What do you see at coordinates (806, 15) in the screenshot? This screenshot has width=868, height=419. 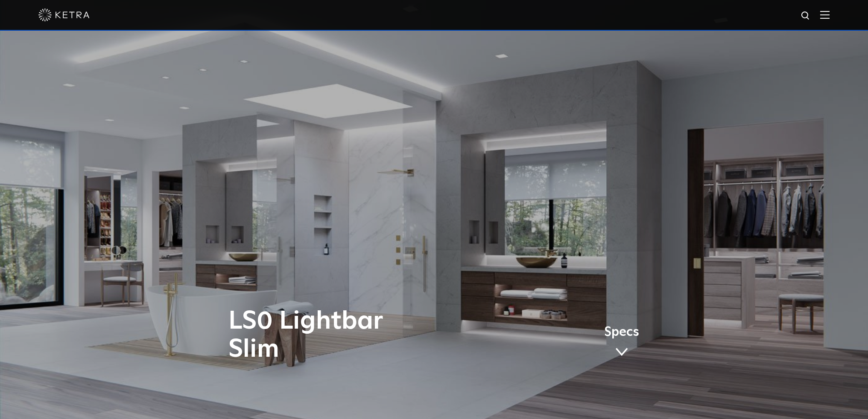 I see `img: search icon` at bounding box center [806, 15].